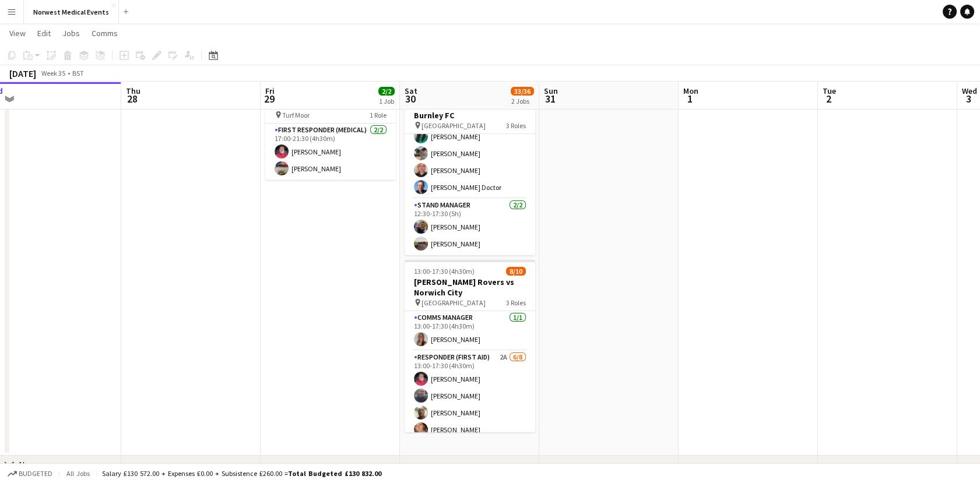 Image resolution: width=980 pixels, height=483 pixels. Describe the element at coordinates (269, 98) in the screenshot. I see `span: 29` at that location.